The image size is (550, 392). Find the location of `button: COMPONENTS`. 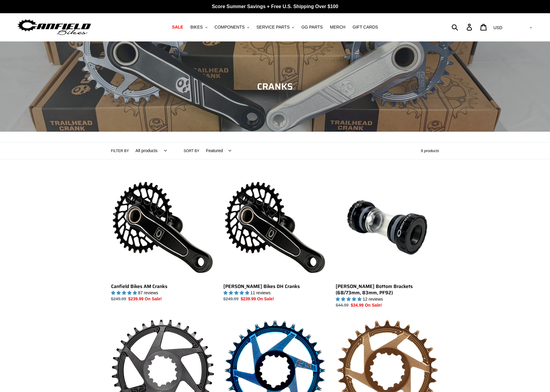

button: COMPONENTS is located at coordinates (232, 27).